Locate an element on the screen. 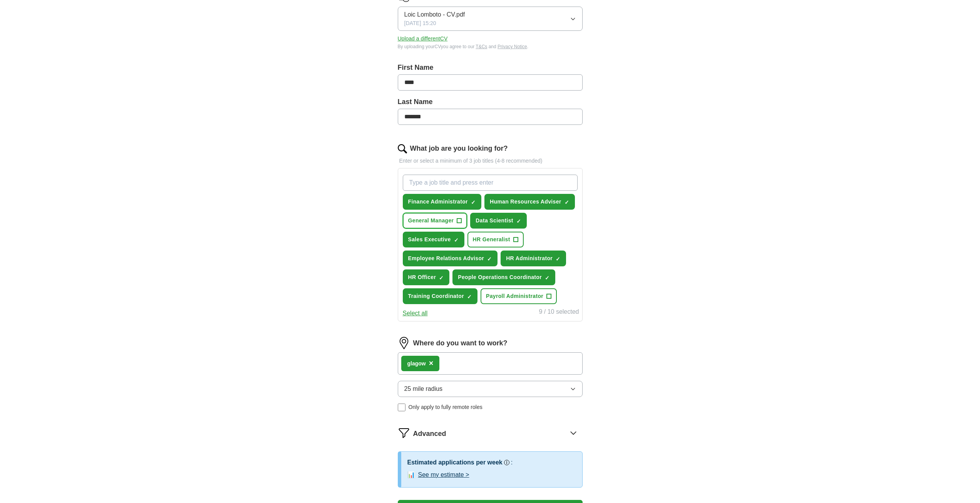  a: T&Cs is located at coordinates (482, 47).